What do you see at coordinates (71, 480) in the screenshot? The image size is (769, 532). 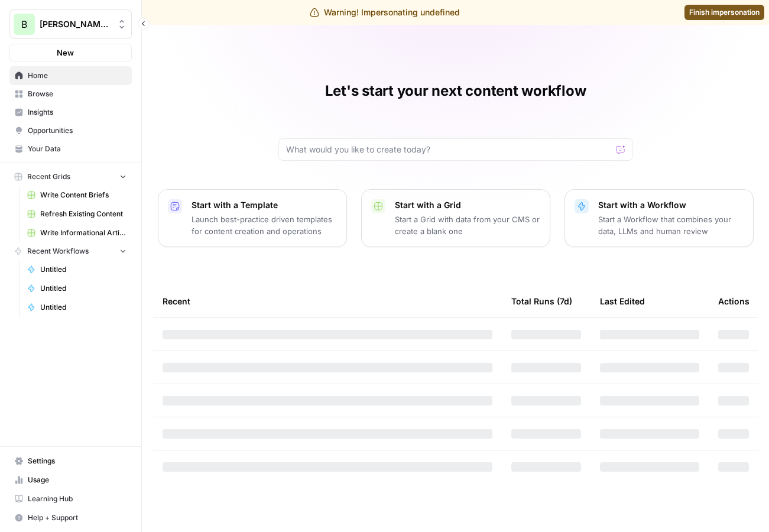 I see `a: Usage` at bounding box center [71, 480].